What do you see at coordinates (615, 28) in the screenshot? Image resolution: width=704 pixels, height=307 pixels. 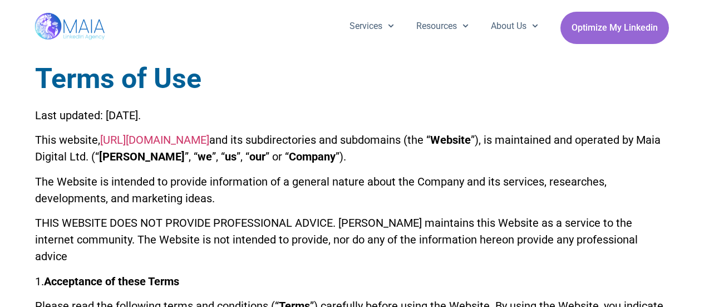 I see `span: Optimize My Linkedin` at bounding box center [615, 28].